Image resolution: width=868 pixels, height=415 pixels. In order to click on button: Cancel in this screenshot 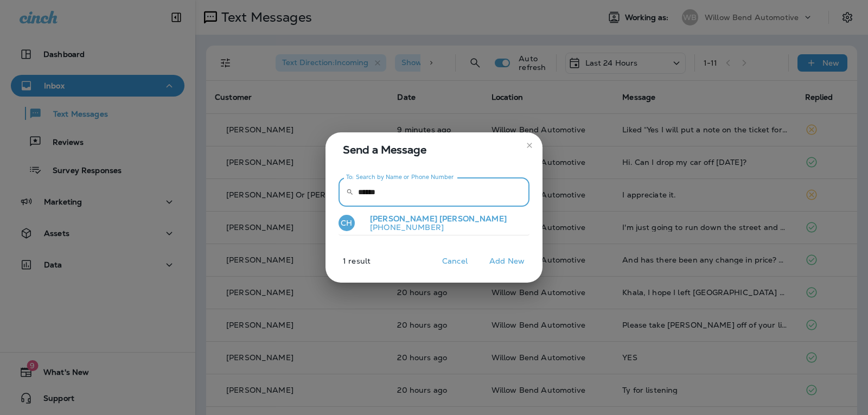, I will do `click(454, 261)`.